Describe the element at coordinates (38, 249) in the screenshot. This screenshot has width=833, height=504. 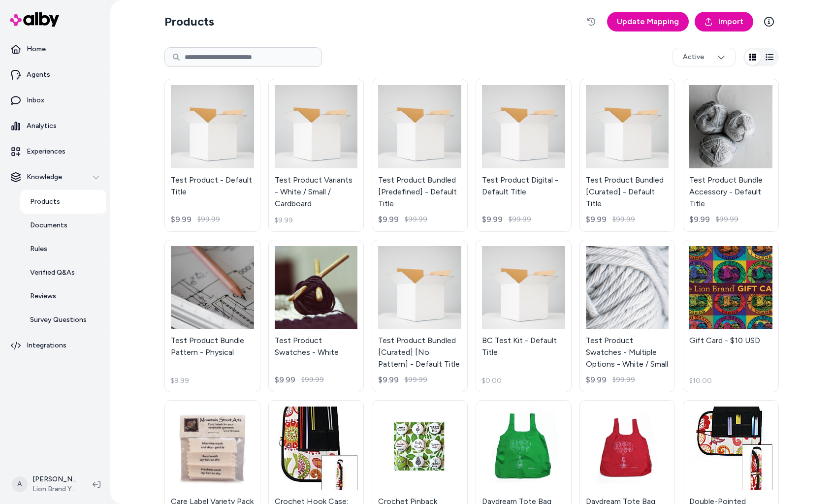
I see `p: Rules` at that location.